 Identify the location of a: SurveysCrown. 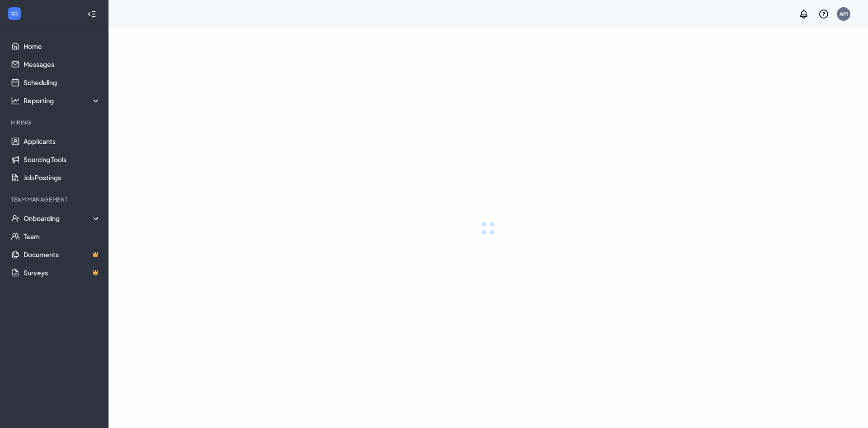
(62, 273).